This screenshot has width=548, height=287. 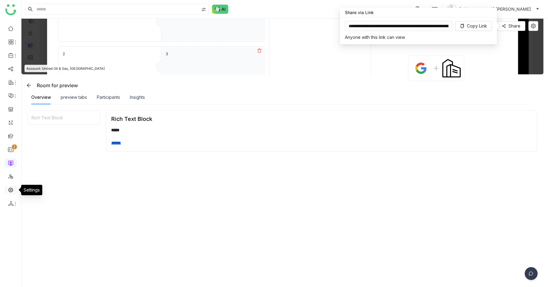 What do you see at coordinates (137, 97) in the screenshot?
I see `div: Insights` at bounding box center [137, 97].